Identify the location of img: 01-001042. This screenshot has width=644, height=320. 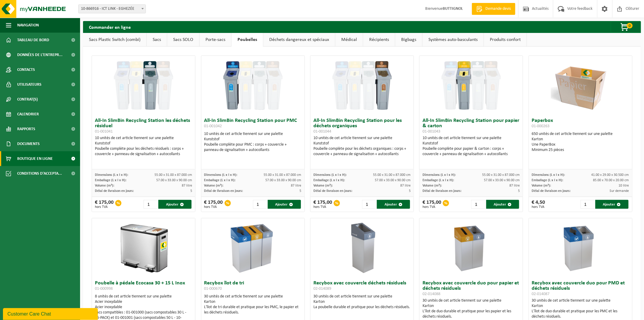
(253, 86).